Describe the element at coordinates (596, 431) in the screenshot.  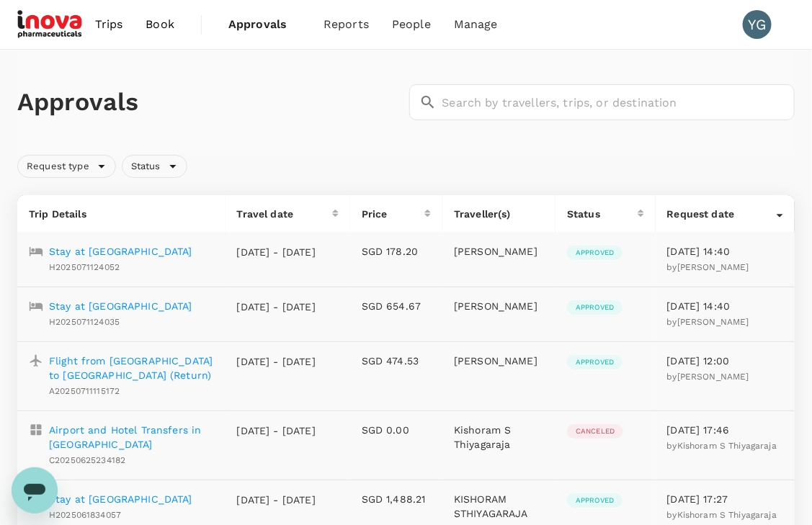
I see `span: Canceled` at that location.